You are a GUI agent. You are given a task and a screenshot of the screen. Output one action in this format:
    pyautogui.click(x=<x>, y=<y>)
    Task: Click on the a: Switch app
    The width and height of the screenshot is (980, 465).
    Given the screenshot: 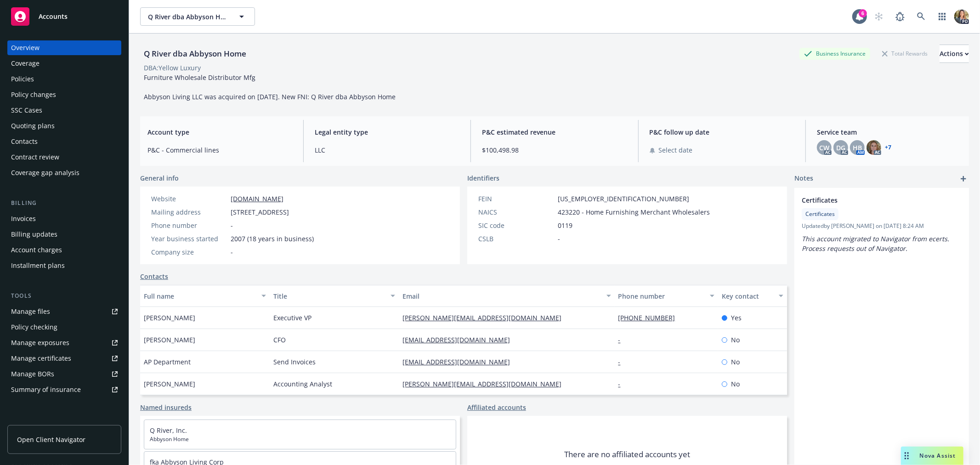 What is the action you would take?
    pyautogui.click(x=942, y=17)
    